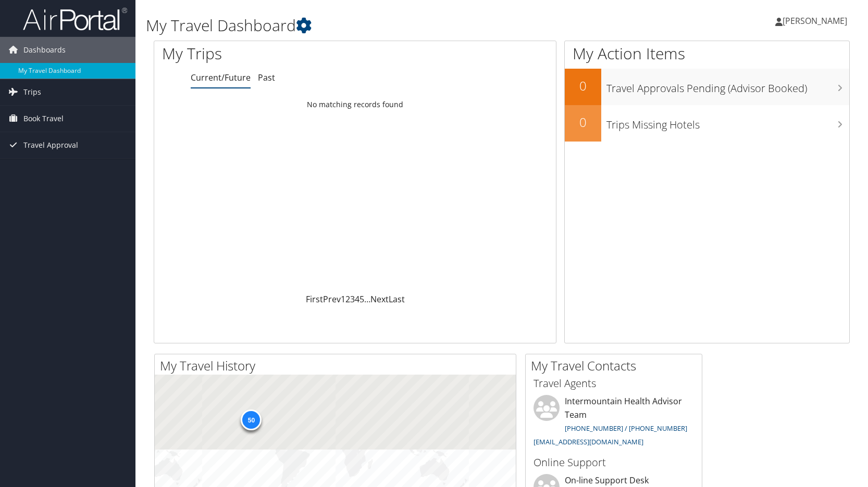 Image resolution: width=868 pixels, height=487 pixels. Describe the element at coordinates (75, 19) in the screenshot. I see `img: airportal-logo.png` at that location.